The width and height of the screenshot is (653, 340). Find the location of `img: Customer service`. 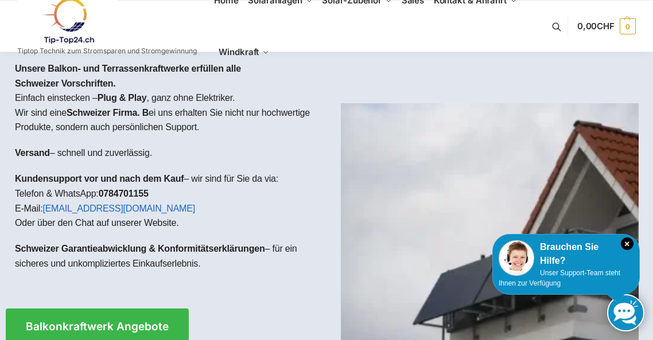

img: Customer service is located at coordinates (517, 258).